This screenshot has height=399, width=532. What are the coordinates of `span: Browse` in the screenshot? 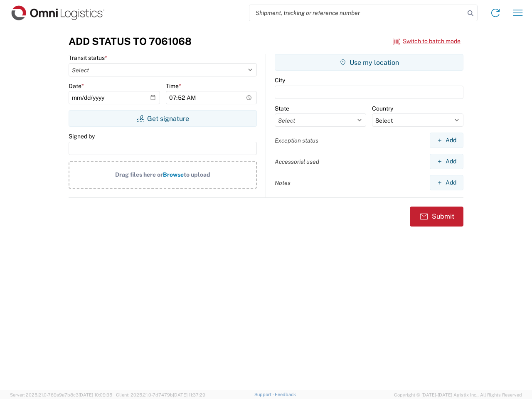 It's located at (173, 174).